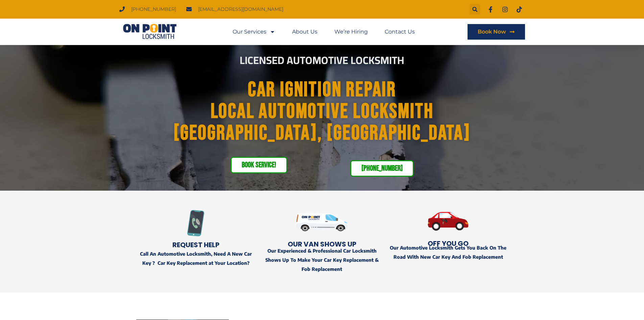  I want to click on p: Call An Automotive Locksmith, Need A New Car Key ? Car Key Replacement at Your Location?, so click(196, 259).